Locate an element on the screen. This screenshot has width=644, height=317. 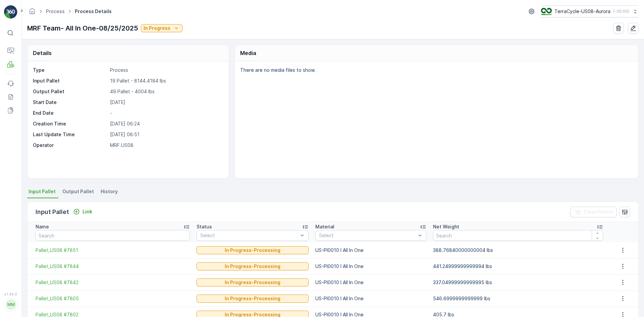
p: Type is located at coordinates (70, 70).